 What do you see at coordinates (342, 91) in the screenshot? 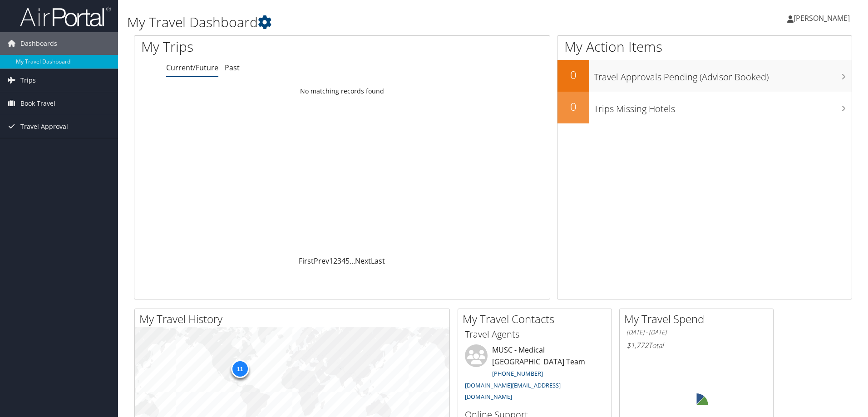
I see `td: No matching records found` at bounding box center [342, 91].